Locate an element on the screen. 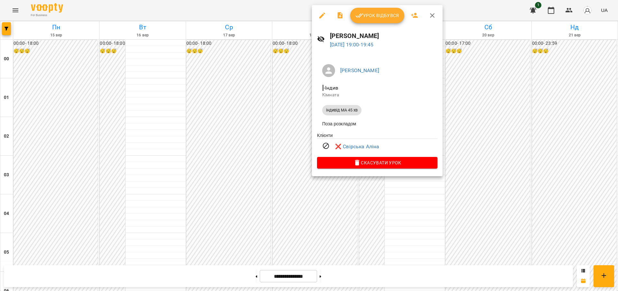 This screenshot has height=291, width=618. span: Урок відбувся is located at coordinates (377, 15).